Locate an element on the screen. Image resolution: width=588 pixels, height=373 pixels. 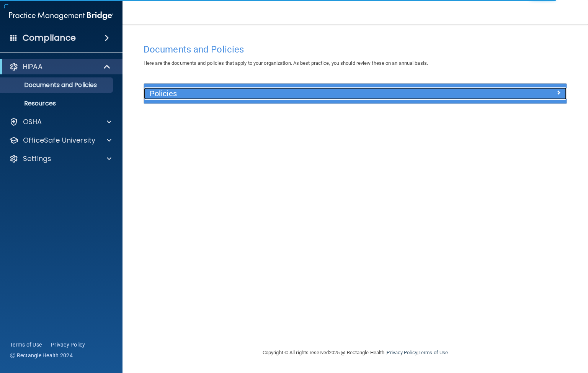
a: Settings is located at coordinates (60, 159).